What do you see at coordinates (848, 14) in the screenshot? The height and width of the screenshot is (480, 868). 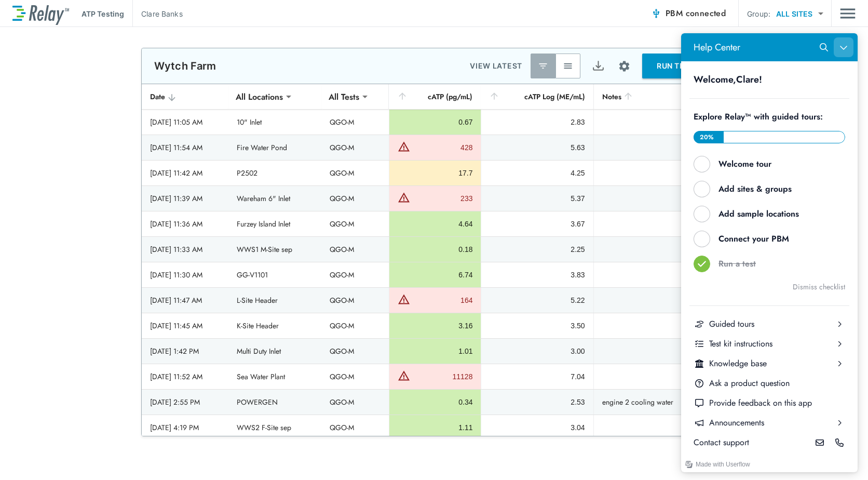 I see `button: Main menu` at bounding box center [848, 14].